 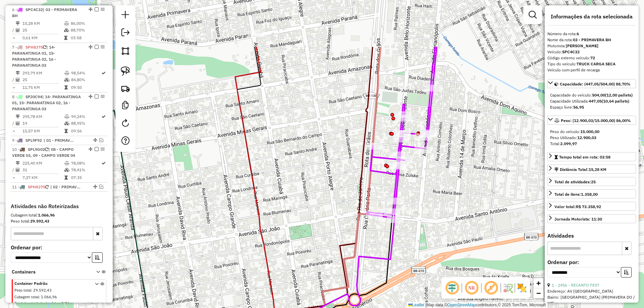 What do you see at coordinates (595, 101) in the screenshot?
I see `strong: 447,05` at bounding box center [595, 101].